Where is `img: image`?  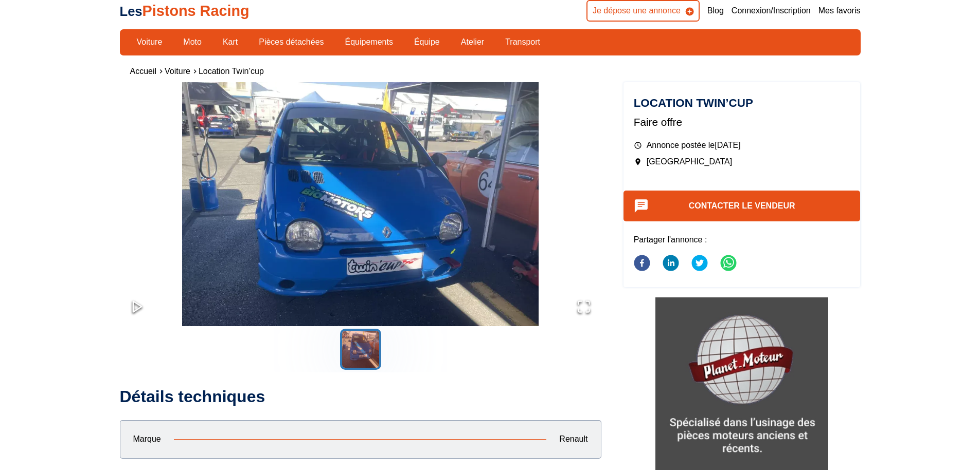
img: image is located at coordinates (360, 216).